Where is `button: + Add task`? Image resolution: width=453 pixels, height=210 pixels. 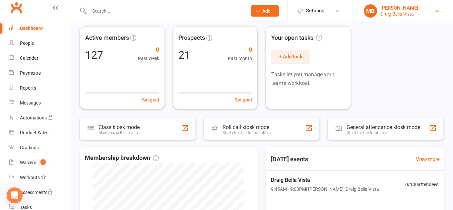 button: + Add task is located at coordinates (291, 57).